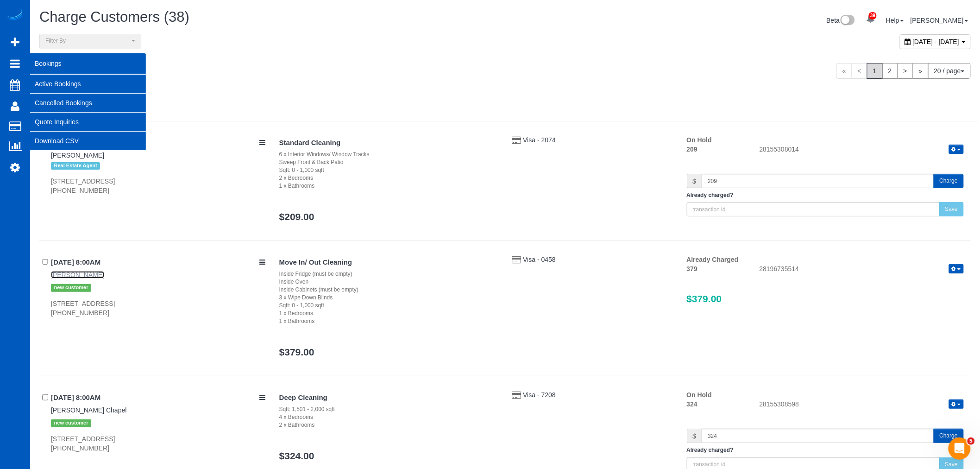 The image size is (980, 469). What do you see at coordinates (389, 154) in the screenshot?
I see `div: 6 x Interior Windows/ Window Tracks` at bounding box center [389, 154].